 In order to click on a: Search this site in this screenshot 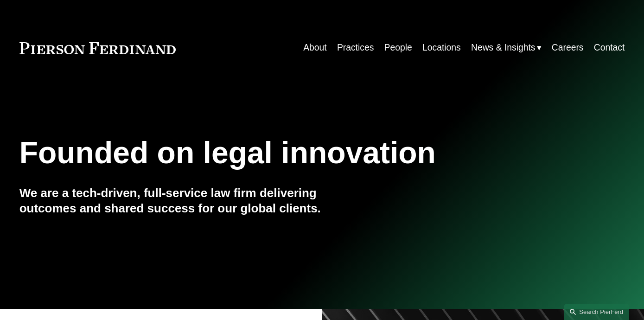, I will do `click(597, 311)`.